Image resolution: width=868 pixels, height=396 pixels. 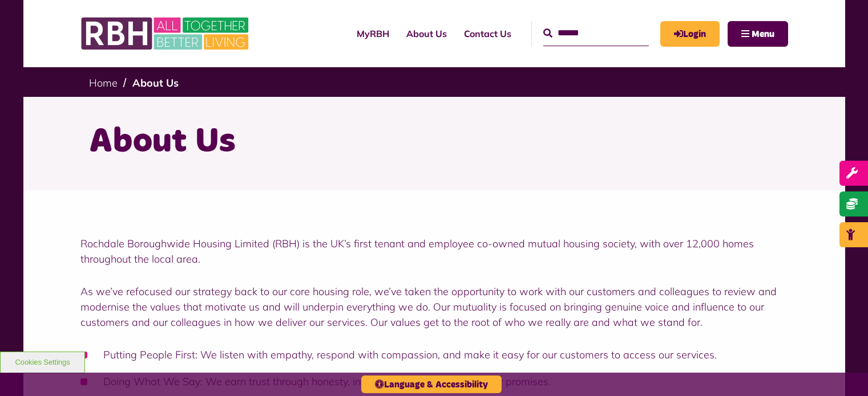 I want to click on li: Putting People First: We listen with empathy, respond with compassion, and make it easy for our c..., so click(x=434, y=355).